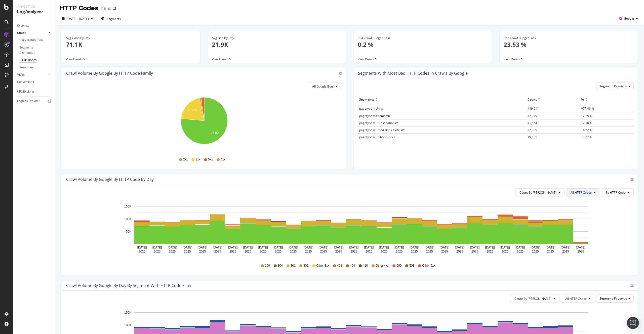 The width and height of the screenshot is (644, 334). Describe the element at coordinates (633, 323) in the screenshot. I see `div: Open Intercom Messenger` at that location.